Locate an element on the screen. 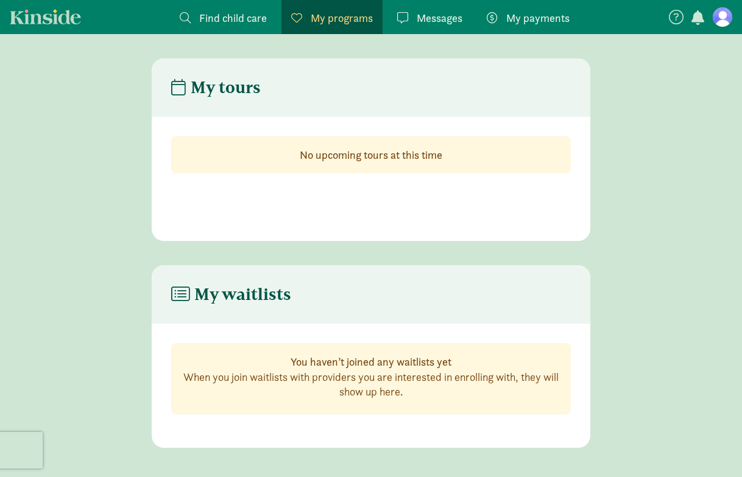 The height and width of the screenshot is (477, 742). p: When you join waitlists with providers you are interested in enrolling with, they will show up here. is located at coordinates (371, 385).